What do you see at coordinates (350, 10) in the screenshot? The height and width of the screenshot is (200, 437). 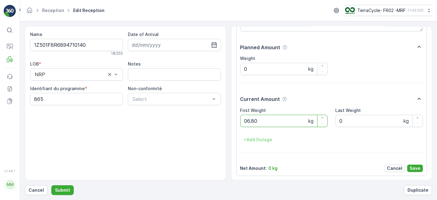 I see `img: terracycle.png` at bounding box center [350, 10].